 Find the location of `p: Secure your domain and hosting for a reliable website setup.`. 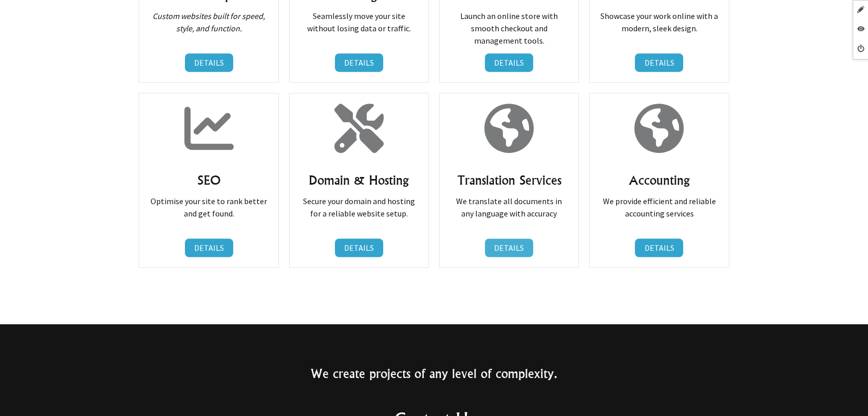

p: Secure your domain and hosting for a reliable website setup. is located at coordinates (359, 207).